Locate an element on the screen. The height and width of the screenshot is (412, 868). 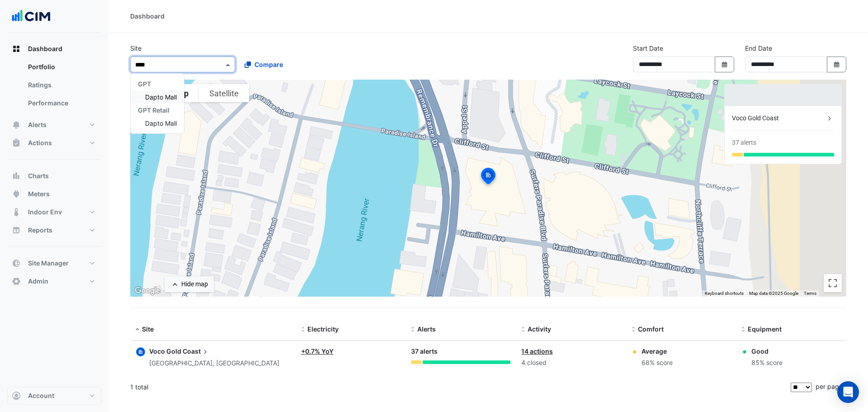
button: Toggle fullscreen view is located at coordinates (833, 283).